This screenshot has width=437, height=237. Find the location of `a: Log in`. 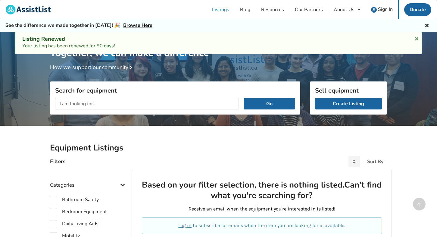

a: Log in is located at coordinates (185, 225).